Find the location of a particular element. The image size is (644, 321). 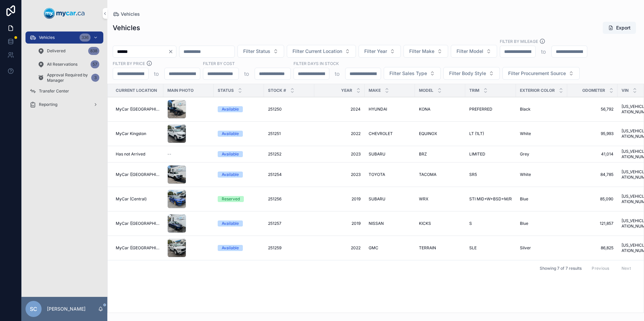

span: Model is located at coordinates (426, 91).